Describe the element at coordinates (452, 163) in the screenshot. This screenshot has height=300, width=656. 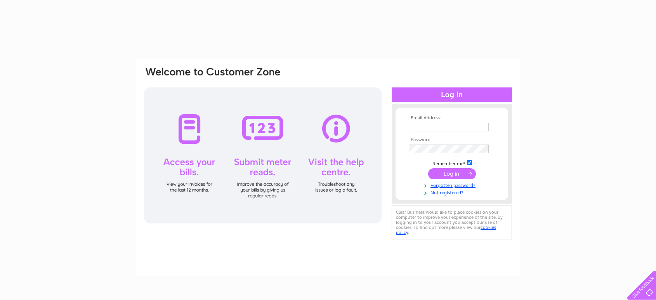
I see `td: Remember me?` at that location.